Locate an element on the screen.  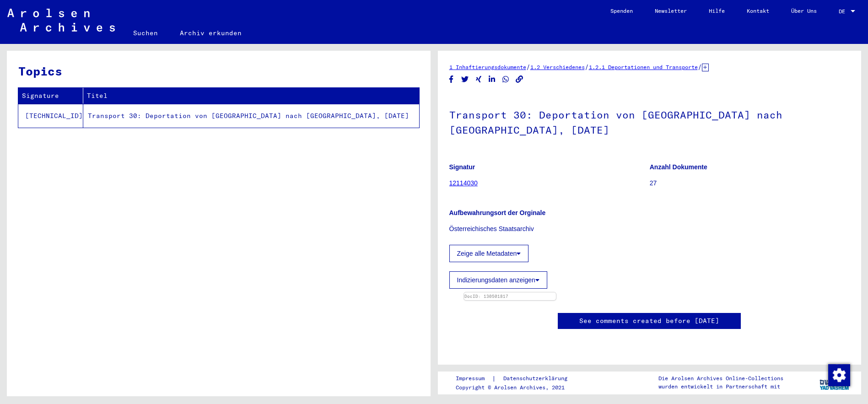
a: 1 Inhaftierungsdokumente is located at coordinates (488, 67).